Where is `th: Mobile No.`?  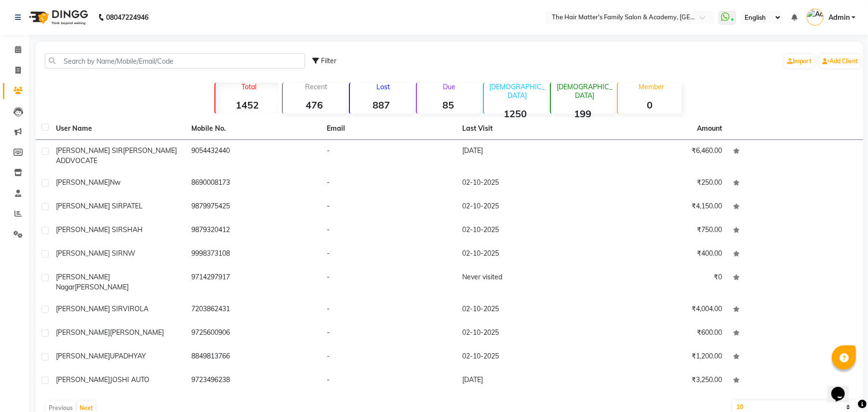 th: Mobile No. is located at coordinates (253, 129).